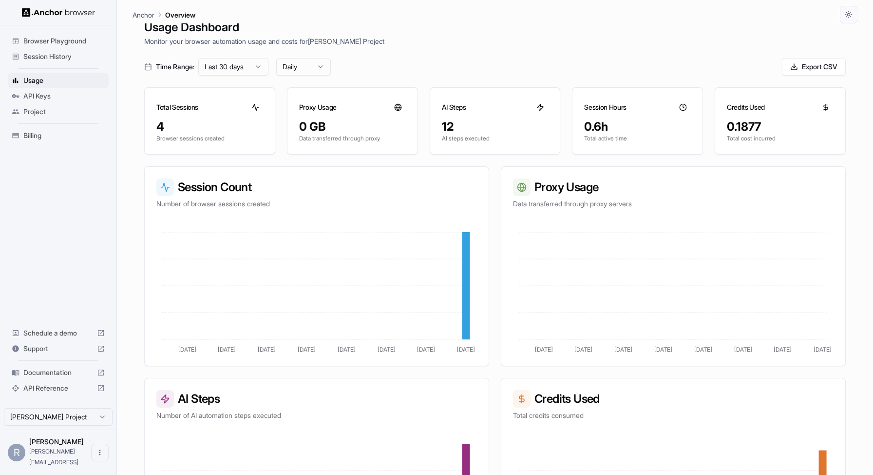 This screenshot has width=873, height=475. I want to click on div: Browser Playground, so click(58, 41).